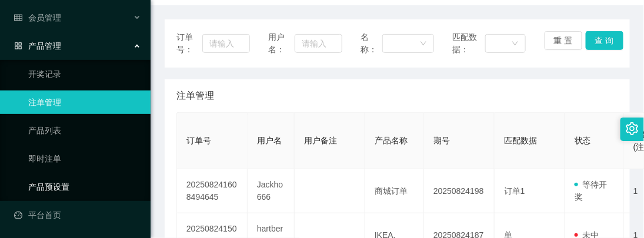  What do you see at coordinates (77, 215) in the screenshot?
I see `a: 图标: dashboard平台首页` at bounding box center [77, 215].